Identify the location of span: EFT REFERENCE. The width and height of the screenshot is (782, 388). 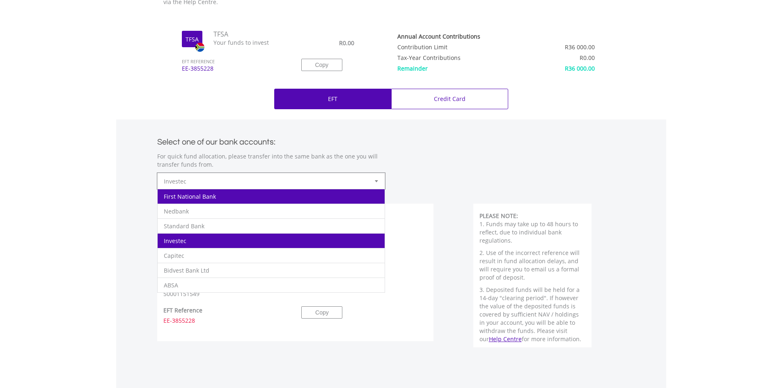
(232, 56).